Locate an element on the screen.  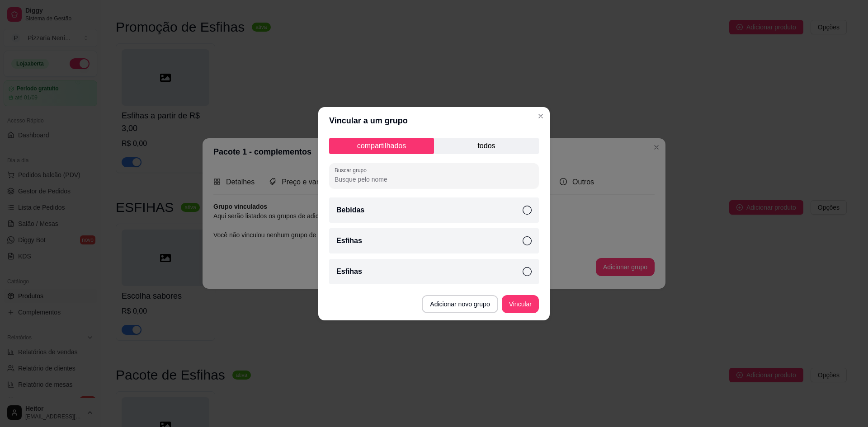
p: Bebidas is located at coordinates (350, 210).